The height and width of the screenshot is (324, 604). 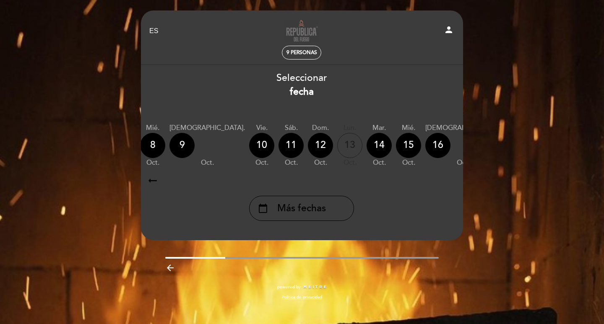 What do you see at coordinates (301, 85) in the screenshot?
I see `div: Seleccionar` at bounding box center [301, 85].